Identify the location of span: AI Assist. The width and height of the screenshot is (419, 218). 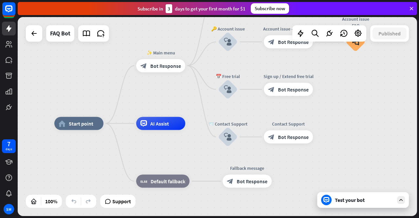
(159, 123).